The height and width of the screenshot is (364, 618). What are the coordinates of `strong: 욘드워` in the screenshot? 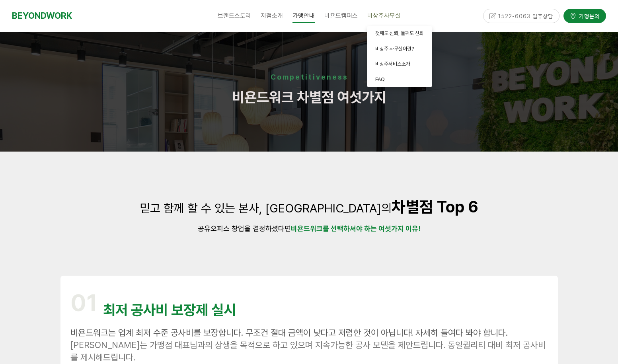 It's located at (307, 228).